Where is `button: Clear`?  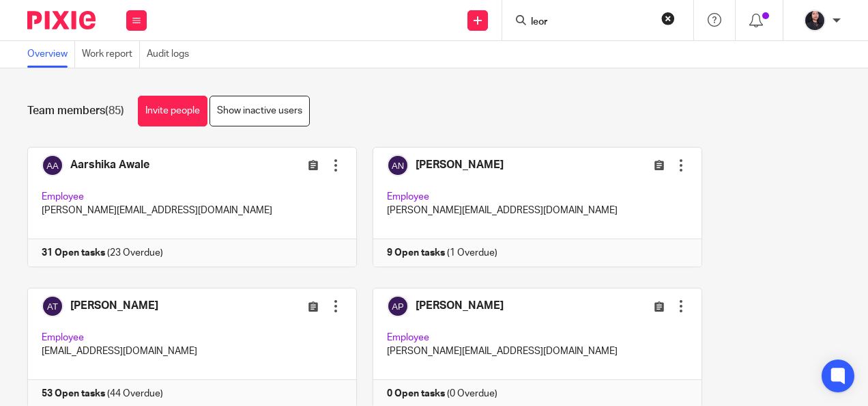 button: Clear is located at coordinates (668, 19).